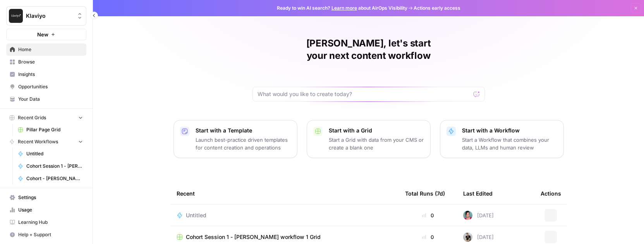  Describe the element at coordinates (502, 139) in the screenshot. I see `button: Start with a WorkflowStart a Workflow that combines your data, LLMs and human review` at that location.